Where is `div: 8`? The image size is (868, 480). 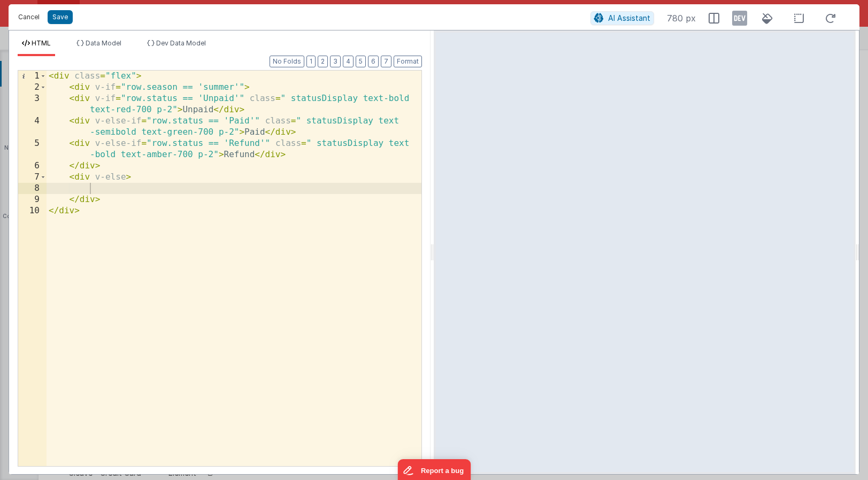 div: 8 is located at coordinates (32, 189).